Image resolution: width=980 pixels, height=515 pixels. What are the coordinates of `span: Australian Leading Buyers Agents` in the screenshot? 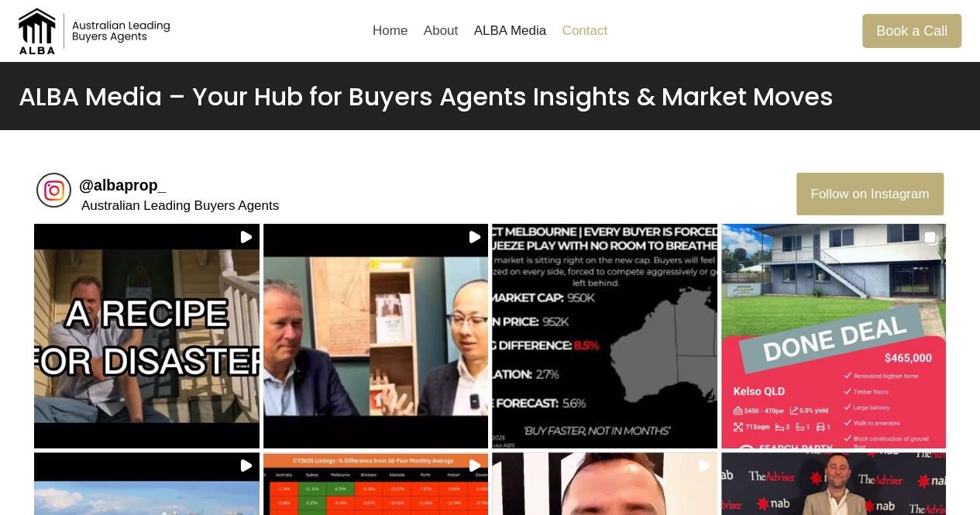 It's located at (179, 205).